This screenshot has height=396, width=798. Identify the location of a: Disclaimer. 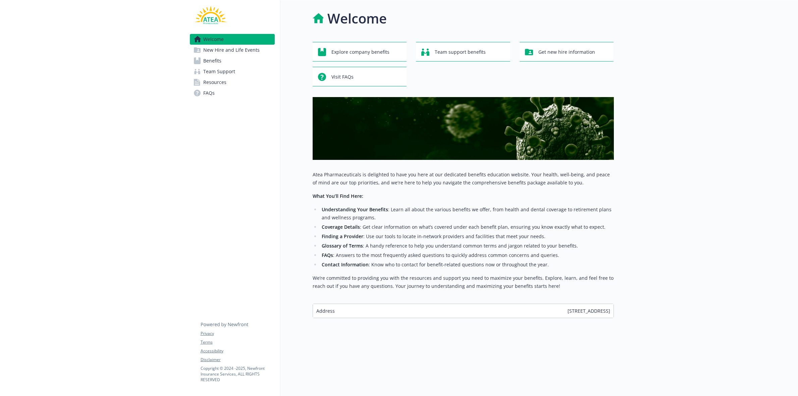
(238, 359).